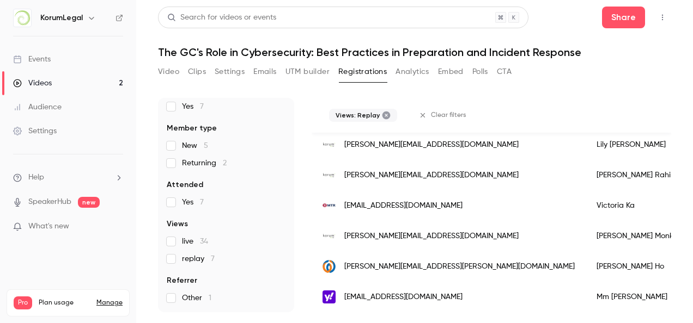  I want to click on section: facet-groups, so click(226, 174).